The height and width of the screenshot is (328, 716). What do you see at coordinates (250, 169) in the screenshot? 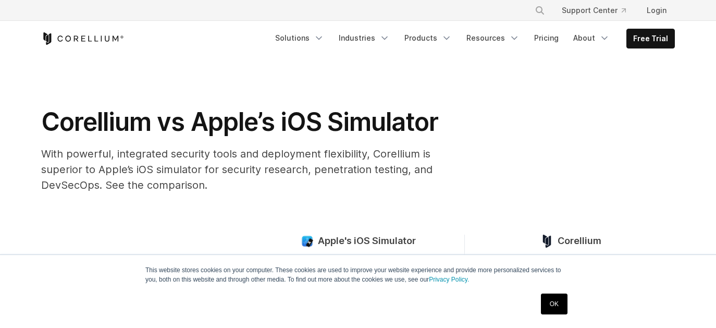
I see `p: With powerful, integrated security tools and deployment flexibility, Corellium is superior to App...` at bounding box center [250, 169].